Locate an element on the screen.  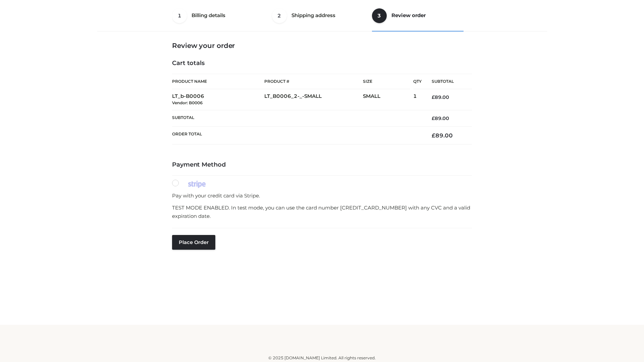
th: Product # is located at coordinates (313, 82).